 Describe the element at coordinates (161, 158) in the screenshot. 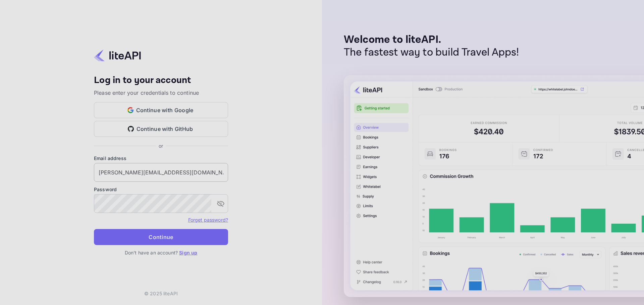

I see `label: Email address` at that location.